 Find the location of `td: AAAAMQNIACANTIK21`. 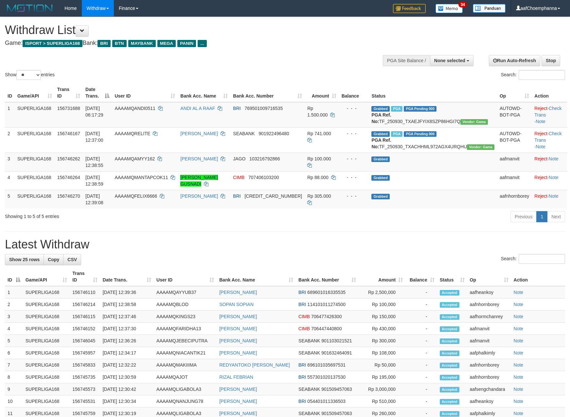

td: AAAAMQNIACANTIK21 is located at coordinates (185, 352).